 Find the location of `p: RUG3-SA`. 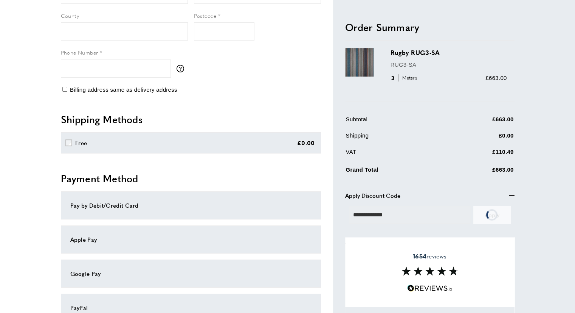

p: RUG3-SA is located at coordinates (449, 65).